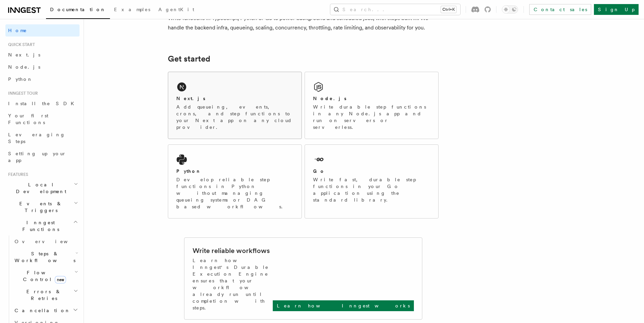 The image size is (644, 323). Describe the element at coordinates (132, 10) in the screenshot. I see `a: Examples` at that location.